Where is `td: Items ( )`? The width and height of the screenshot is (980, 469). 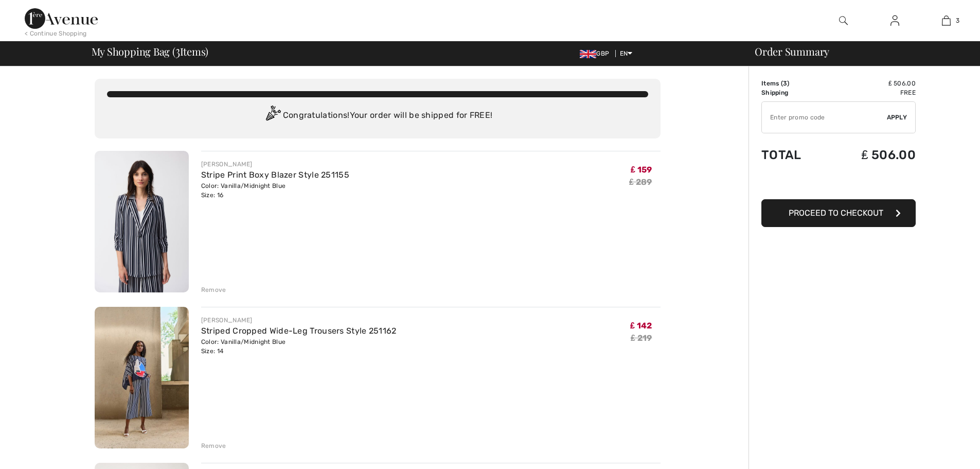 td: Items ( ) is located at coordinates (793, 84).